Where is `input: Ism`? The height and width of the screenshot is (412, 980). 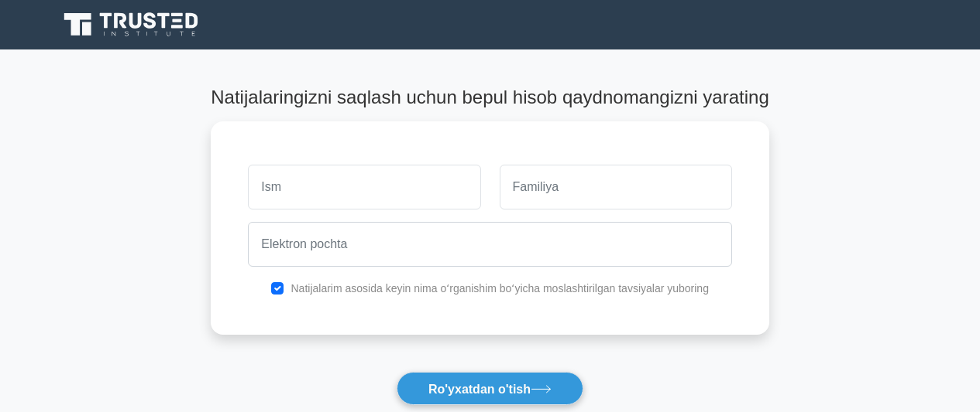
input: Ism is located at coordinates (364, 187).